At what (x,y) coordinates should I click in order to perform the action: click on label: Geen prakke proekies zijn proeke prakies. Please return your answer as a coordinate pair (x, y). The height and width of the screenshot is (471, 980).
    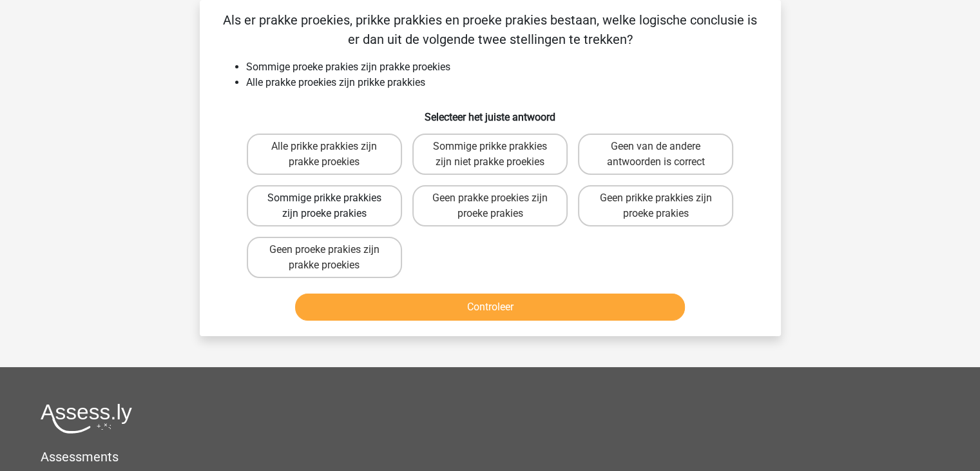
    Looking at the image, I should click on (489, 206).